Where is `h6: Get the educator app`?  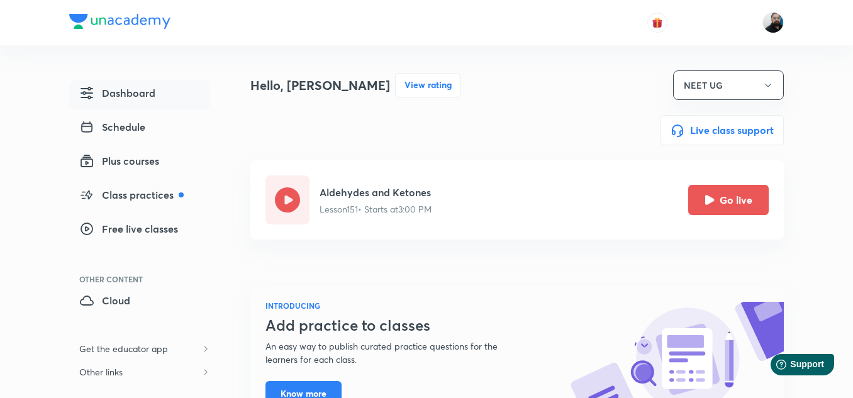 h6: Get the educator app is located at coordinates (123, 348).